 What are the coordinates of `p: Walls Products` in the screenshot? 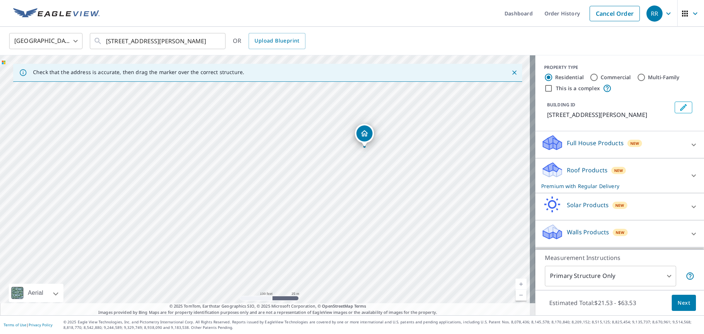 It's located at (588, 232).